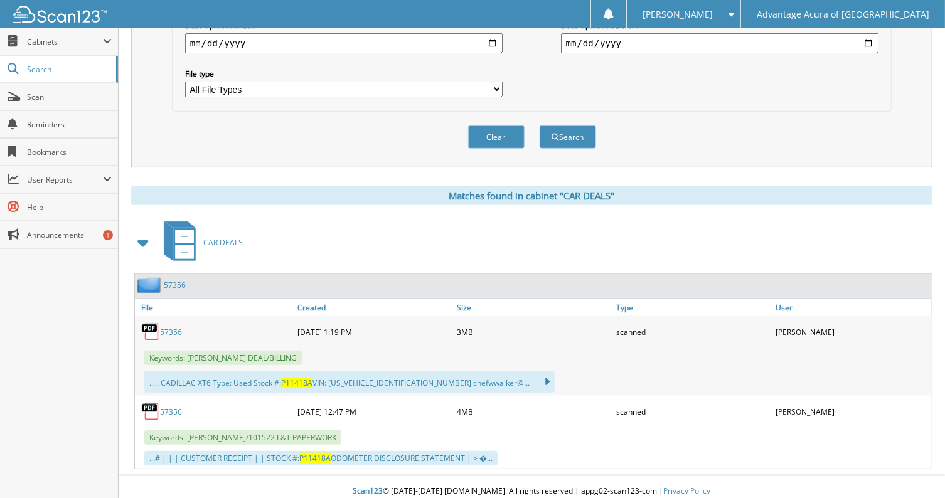 The height and width of the screenshot is (498, 945). I want to click on span: Reminders, so click(69, 124).